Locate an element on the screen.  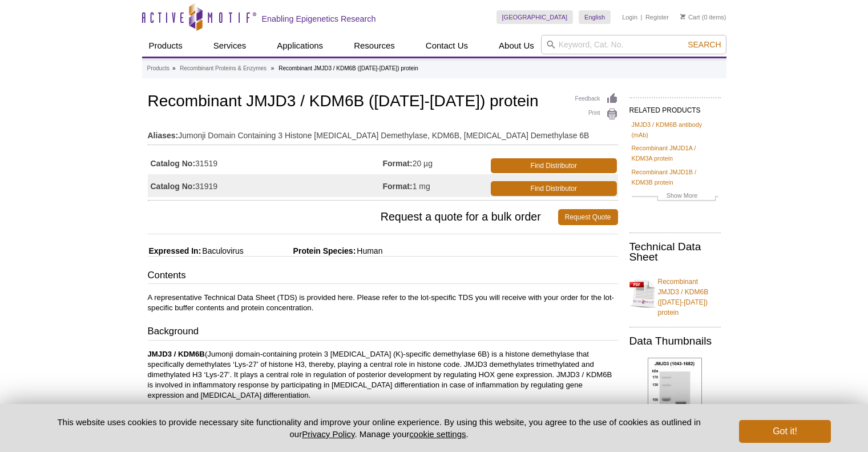
td: 20 µg is located at coordinates (436, 163).